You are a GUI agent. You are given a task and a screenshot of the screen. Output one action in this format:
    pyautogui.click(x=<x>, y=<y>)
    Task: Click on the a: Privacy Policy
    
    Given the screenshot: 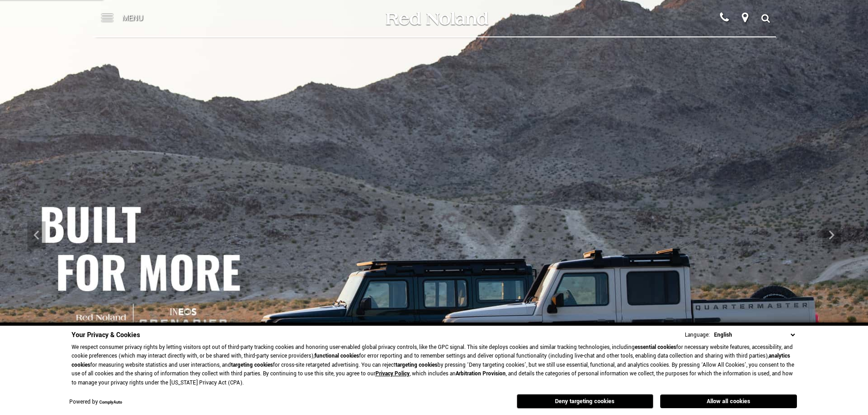 What is the action you would take?
    pyautogui.click(x=392, y=374)
    